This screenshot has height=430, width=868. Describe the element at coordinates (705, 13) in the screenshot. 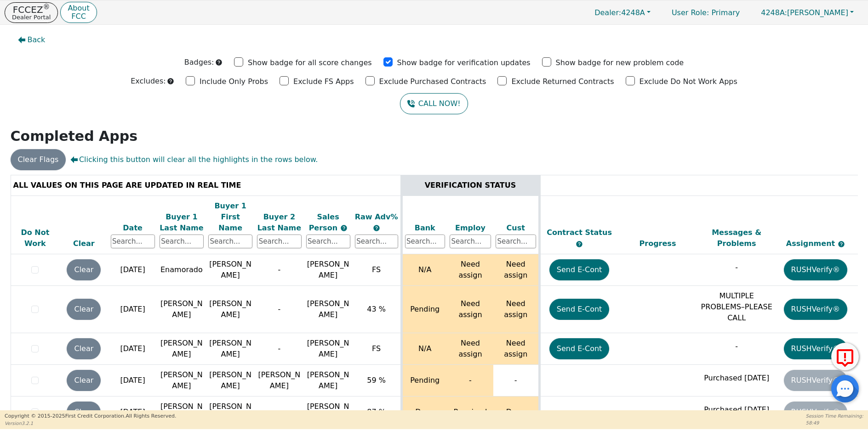

I see `a: User Role: Primary` at that location.